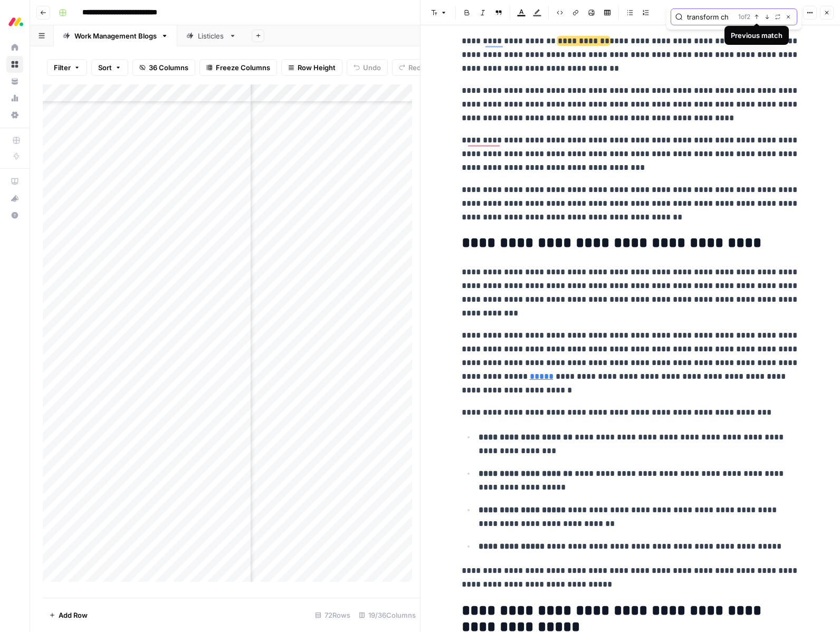 The height and width of the screenshot is (632, 840). Describe the element at coordinates (63, 68) in the screenshot. I see `span: Filter` at that location.